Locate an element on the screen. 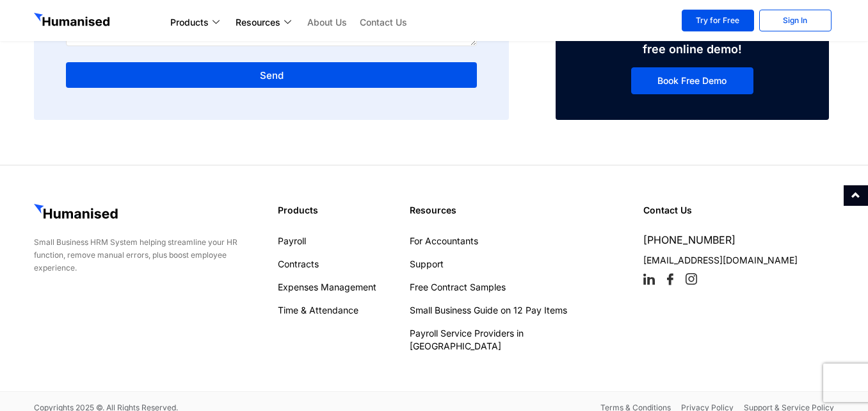 Image resolution: width=868 pixels, height=411 pixels. h4: Resources is located at coordinates (520, 210).